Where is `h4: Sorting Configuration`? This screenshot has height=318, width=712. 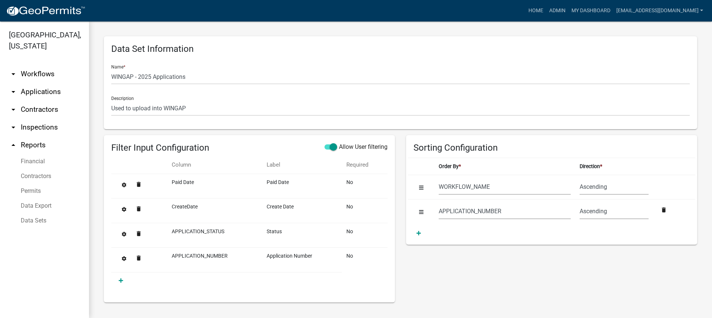
h4: Sorting Configuration is located at coordinates (551, 148).